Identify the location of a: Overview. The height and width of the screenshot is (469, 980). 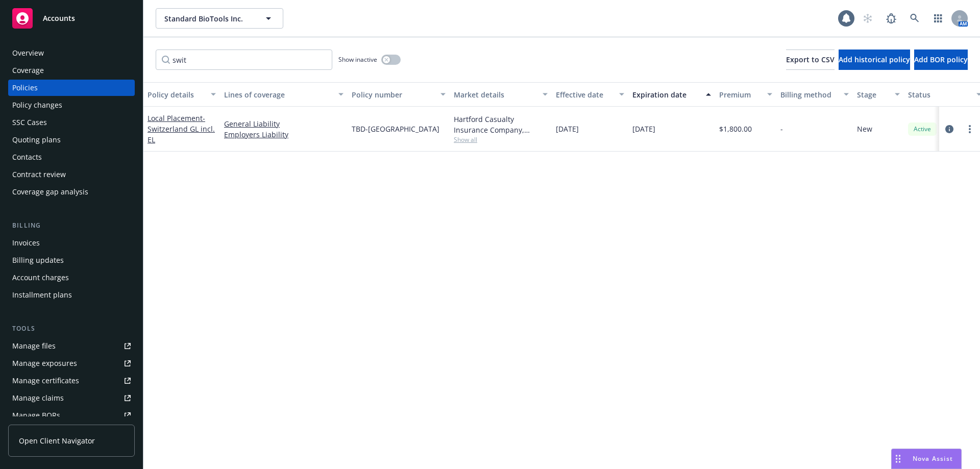
(72, 53).